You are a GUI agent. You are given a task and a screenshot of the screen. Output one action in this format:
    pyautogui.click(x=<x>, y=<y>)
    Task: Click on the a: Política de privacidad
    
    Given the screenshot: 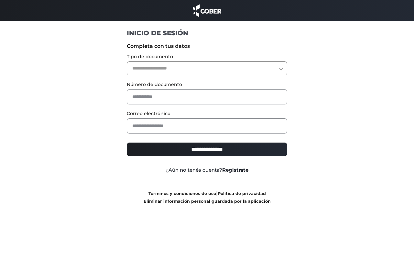 What is the action you would take?
    pyautogui.click(x=242, y=193)
    